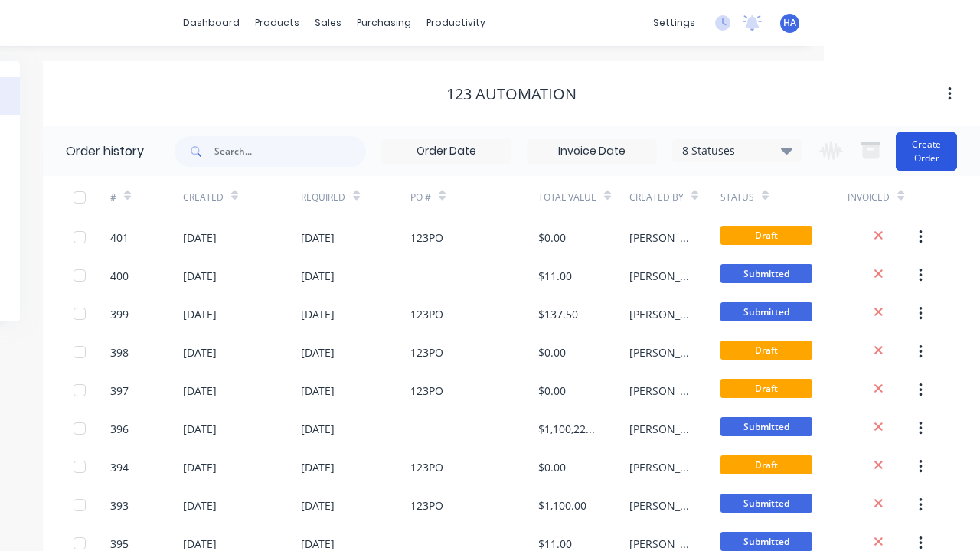 This screenshot has width=980, height=551. What do you see at coordinates (512, 94) in the screenshot?
I see `div: 123 Automation` at bounding box center [512, 94].